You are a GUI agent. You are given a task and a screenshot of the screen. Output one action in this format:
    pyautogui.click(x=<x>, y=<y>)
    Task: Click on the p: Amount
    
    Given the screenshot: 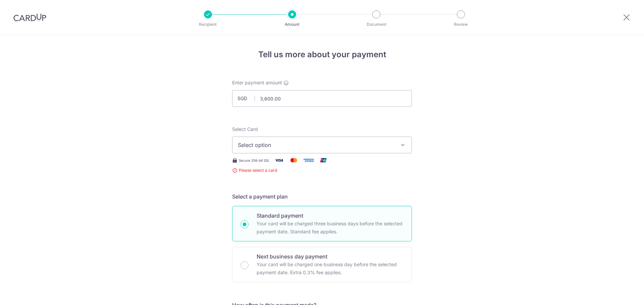 What is the action you would take?
    pyautogui.click(x=292, y=24)
    